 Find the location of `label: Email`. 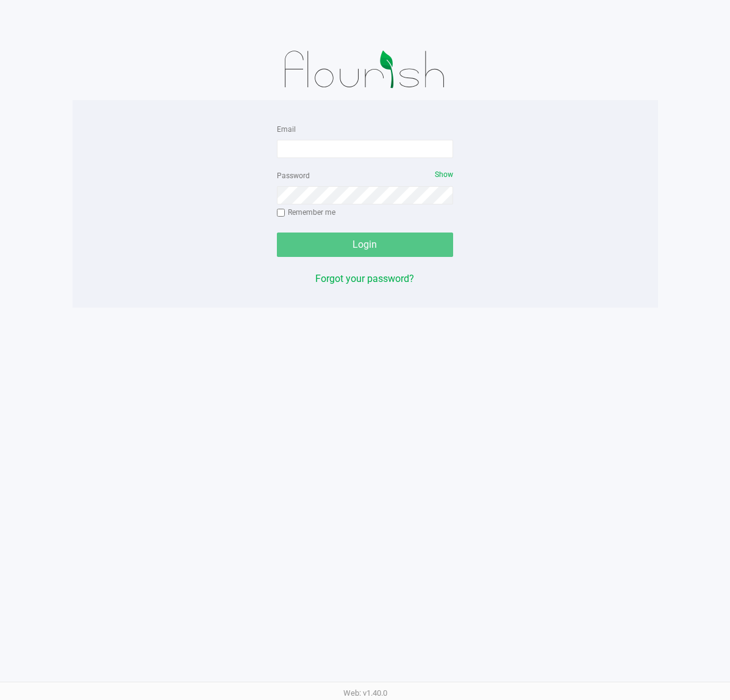

label: Email is located at coordinates (287, 130).